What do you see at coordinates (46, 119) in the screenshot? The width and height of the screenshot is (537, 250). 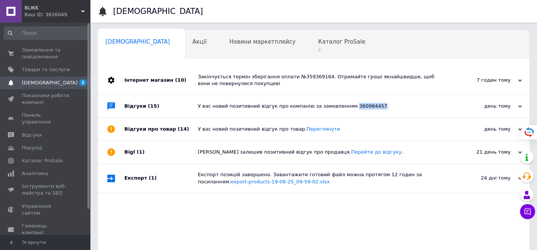 I see `span: Панель управління` at bounding box center [46, 119].